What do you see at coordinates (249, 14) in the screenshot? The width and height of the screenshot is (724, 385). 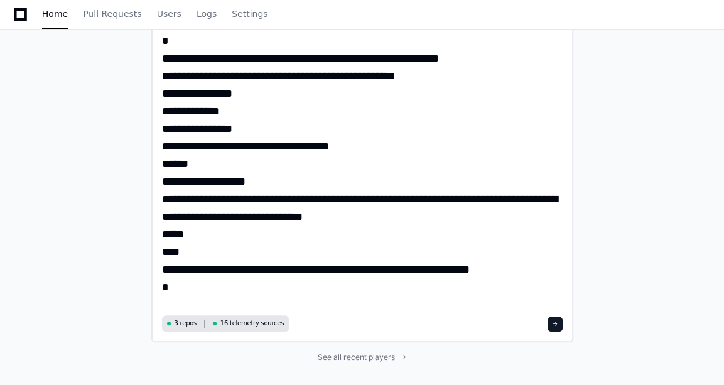 I see `span: Settings` at bounding box center [249, 14].